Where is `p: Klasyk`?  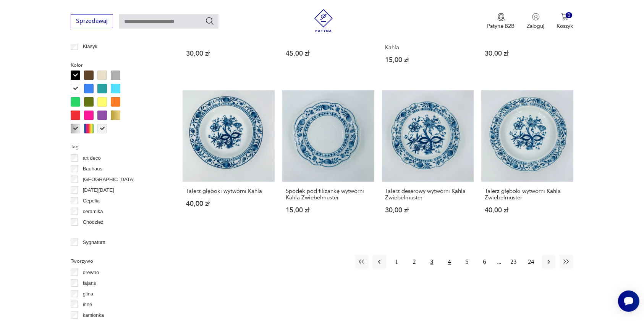
p: Klasyk is located at coordinates (90, 47).